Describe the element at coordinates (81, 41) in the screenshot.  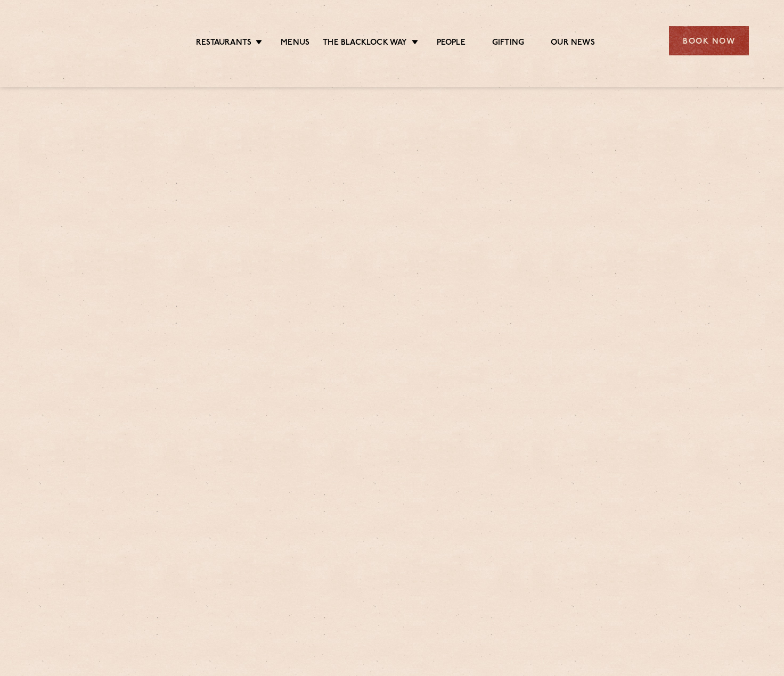
I see `img: svg%3E` at that location.